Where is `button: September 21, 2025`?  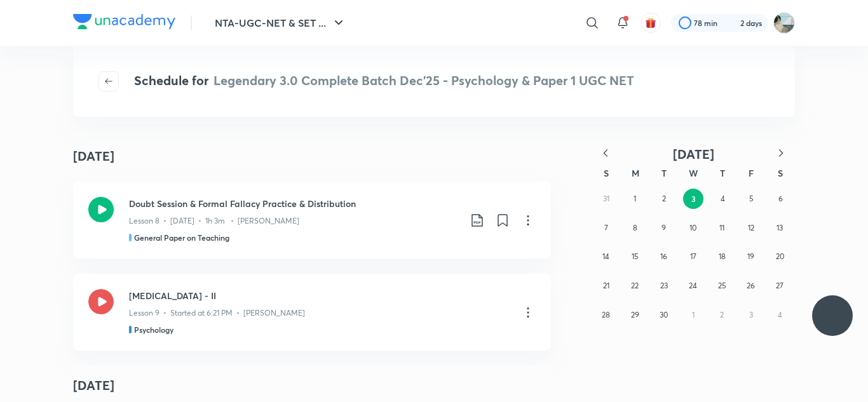 button: September 21, 2025 is located at coordinates (606, 286).